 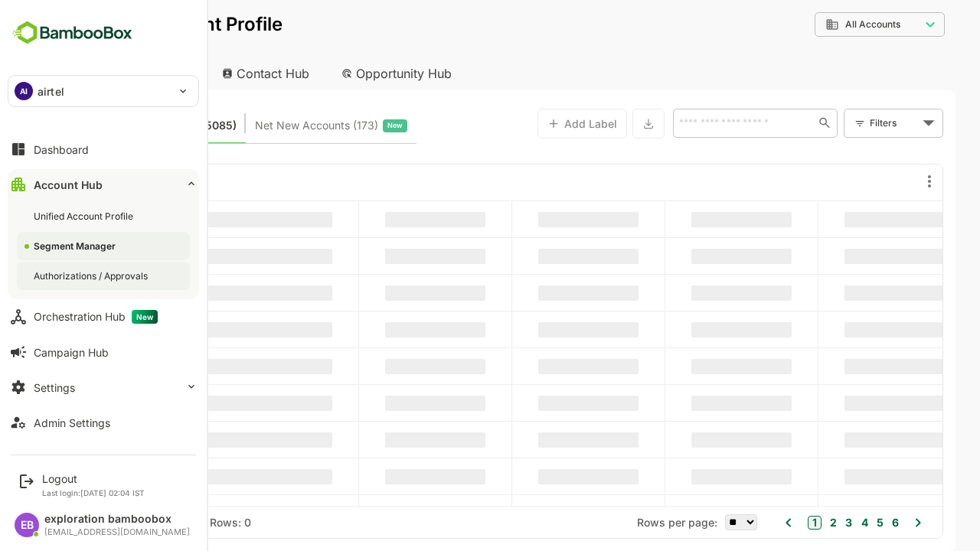 What do you see at coordinates (277, 125) in the screenshot?
I see `div: Newly surfaced ICP-fit accounts from Intent, Website, LinkedIn, and other engagement signals.` at bounding box center [277, 125].